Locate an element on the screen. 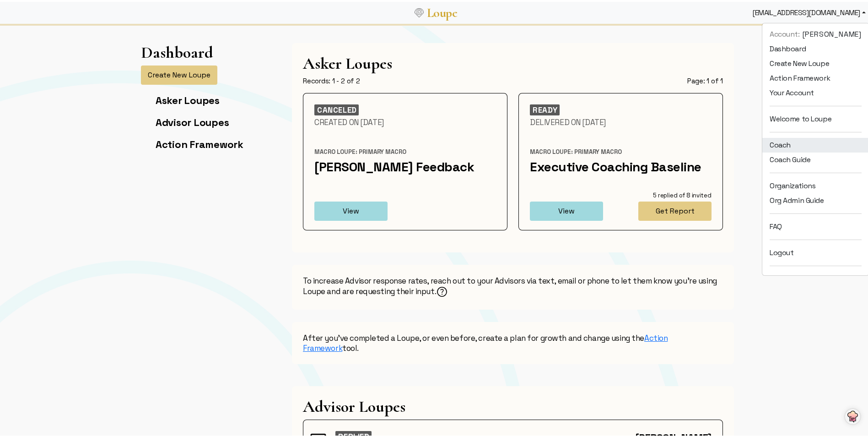  img: Help is located at coordinates (442, 290).